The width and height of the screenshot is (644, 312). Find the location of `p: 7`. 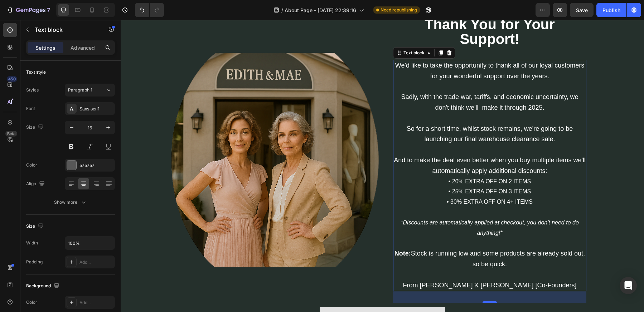

p: 7 is located at coordinates (48, 10).